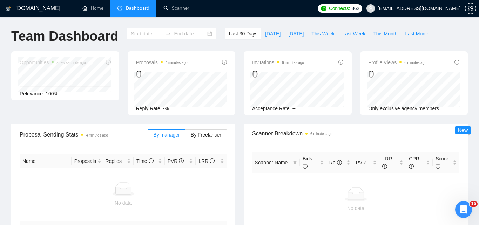 The height and width of the screenshot is (225, 479). I want to click on span: Proposal Sending Stats, so click(84, 134).